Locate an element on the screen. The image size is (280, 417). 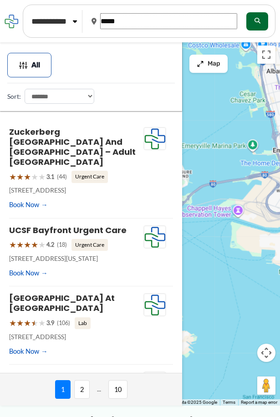
span: 1 is located at coordinates (63, 390).